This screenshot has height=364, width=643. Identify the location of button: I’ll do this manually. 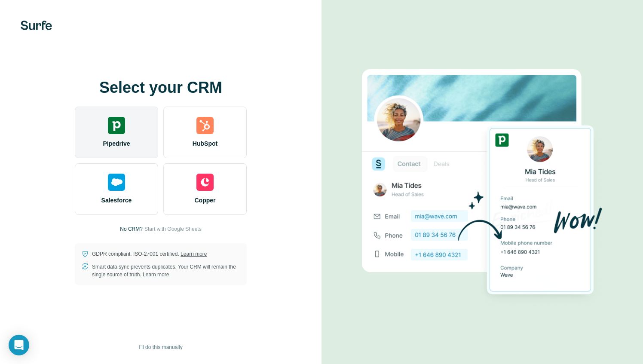
(160, 347).